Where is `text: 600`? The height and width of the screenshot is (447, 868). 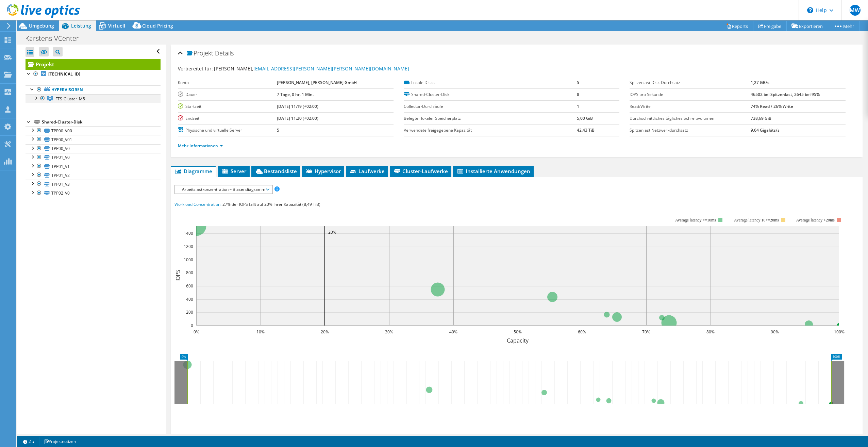
text: 600 is located at coordinates (189, 286).